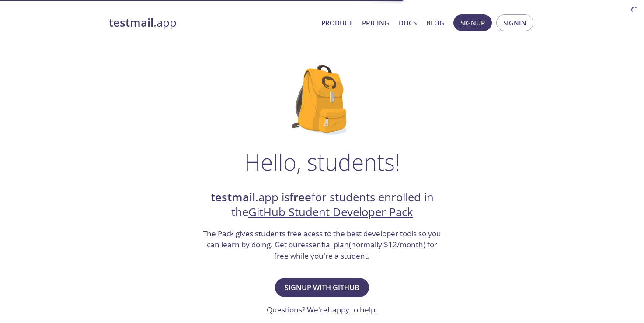 This screenshot has width=644, height=323. I want to click on a: happy to help, so click(351, 309).